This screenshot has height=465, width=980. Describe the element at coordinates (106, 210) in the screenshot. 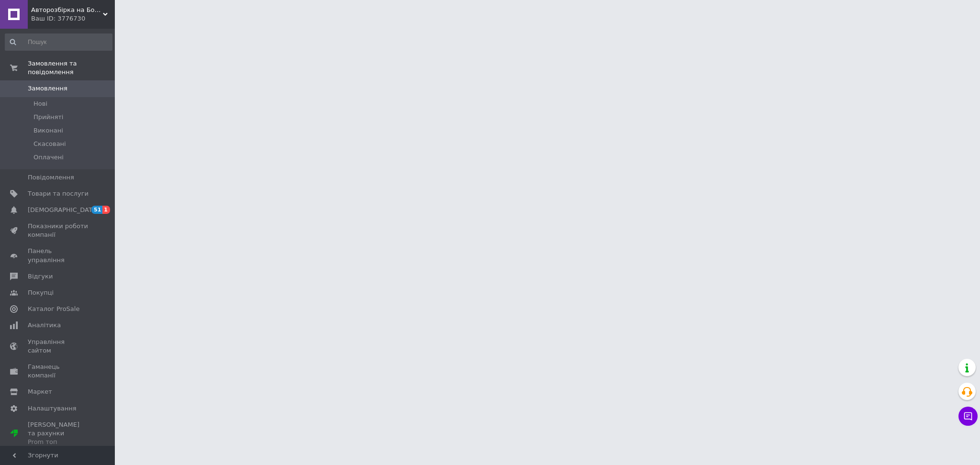

I see `span: 1` at that location.